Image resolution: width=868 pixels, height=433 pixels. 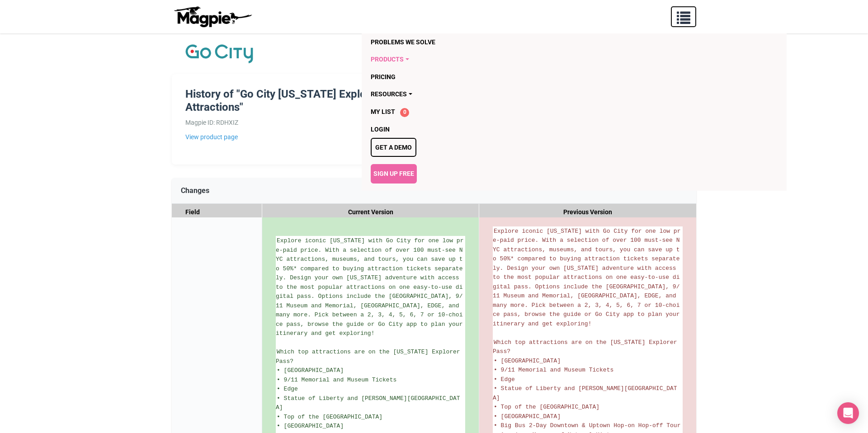 What do you see at coordinates (394, 174) in the screenshot?
I see `a: Sign Up Free` at bounding box center [394, 174].